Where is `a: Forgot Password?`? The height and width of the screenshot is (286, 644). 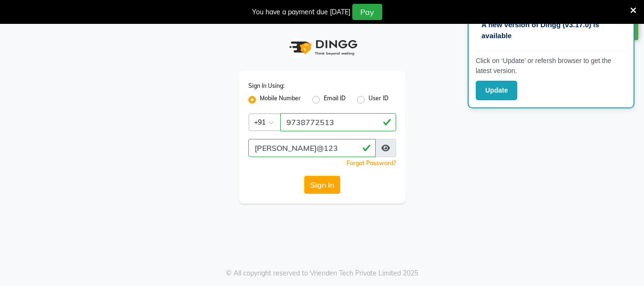
a: Forgot Password? is located at coordinates (371, 163).